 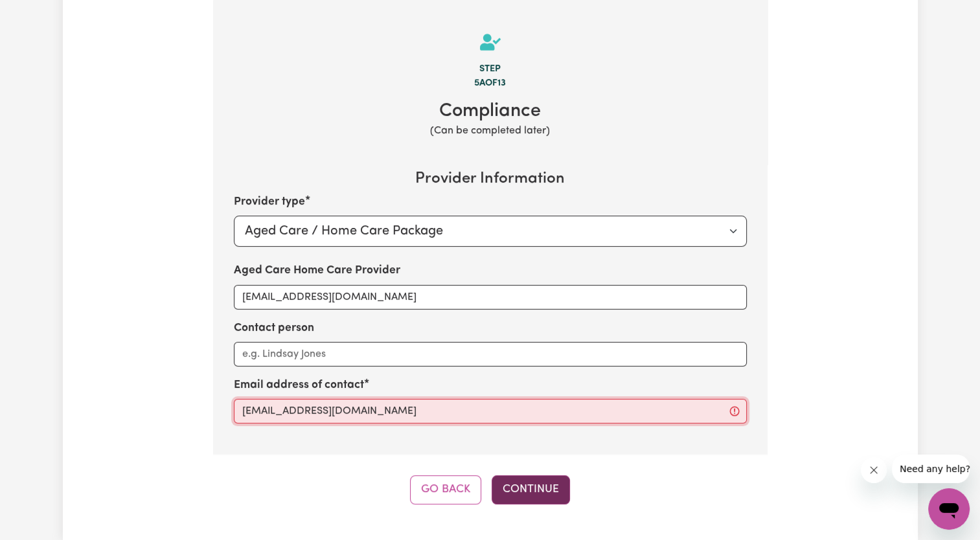 What do you see at coordinates (274, 328) in the screenshot?
I see `label: Contact person` at bounding box center [274, 328].